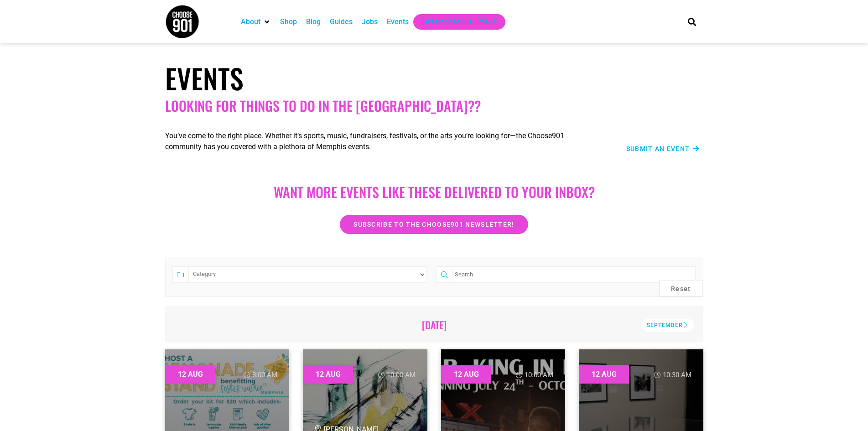  Describe the element at coordinates (454, 22) in the screenshot. I see `nav: Main nav` at that location.